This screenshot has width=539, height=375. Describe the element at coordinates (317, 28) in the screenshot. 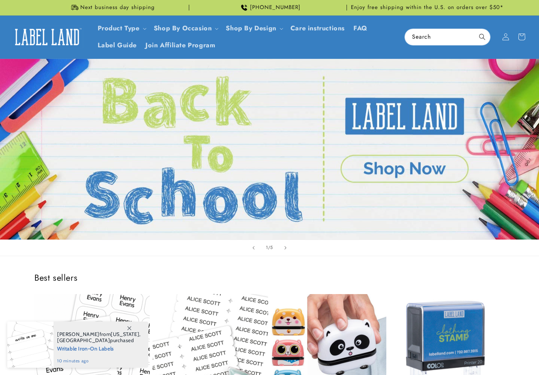

I see `a: Care instructions` at that location.